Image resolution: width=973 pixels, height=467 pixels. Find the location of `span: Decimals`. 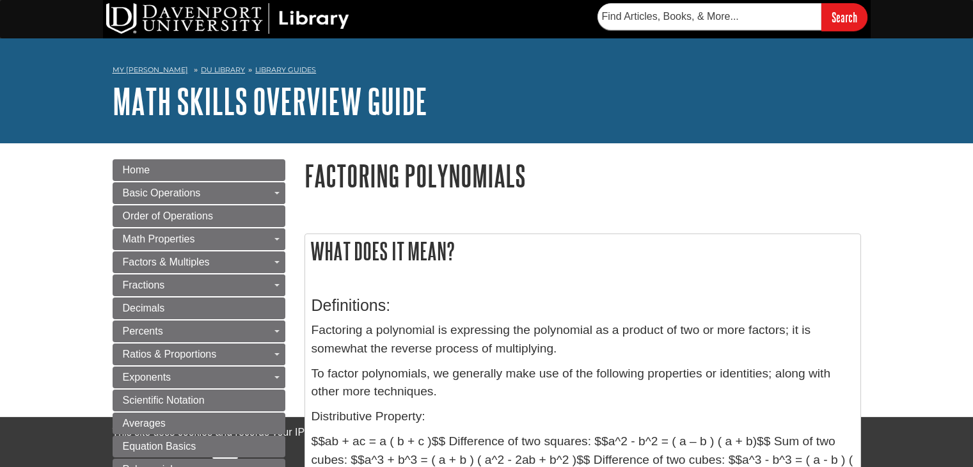

span: Decimals is located at coordinates (144, 308).